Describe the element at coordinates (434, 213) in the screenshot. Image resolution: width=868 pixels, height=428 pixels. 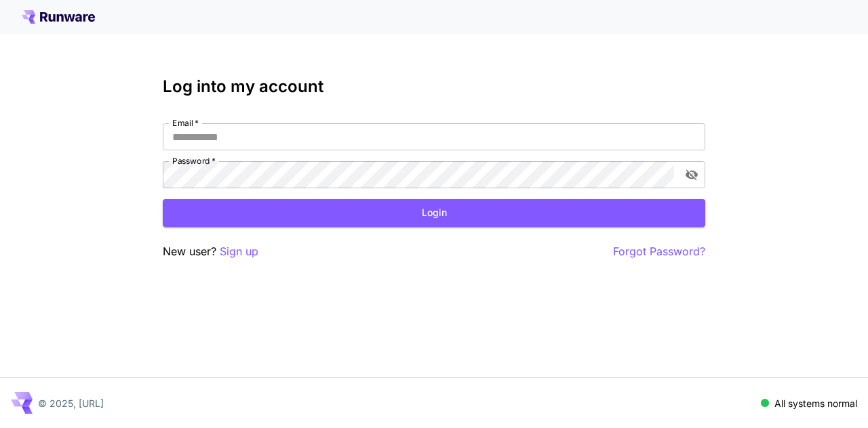
I see `button: Login` at that location.